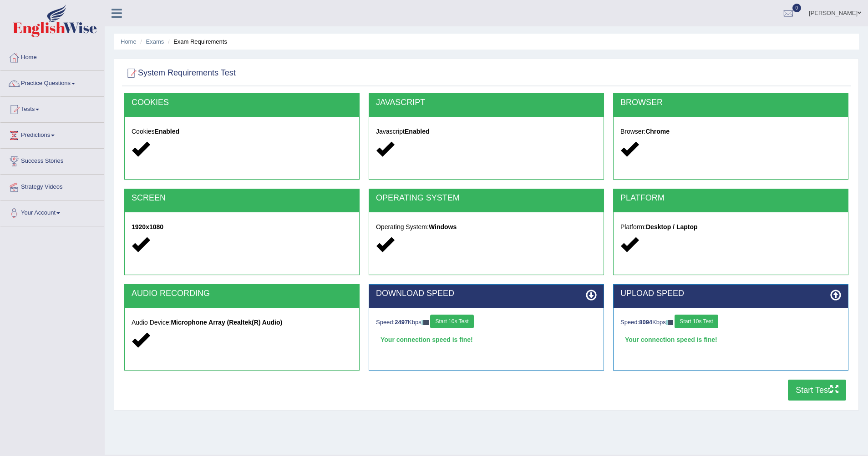 This screenshot has width=868, height=456. What do you see at coordinates (731, 294) in the screenshot?
I see `h2: UPLOAD SPEED` at bounding box center [731, 294].